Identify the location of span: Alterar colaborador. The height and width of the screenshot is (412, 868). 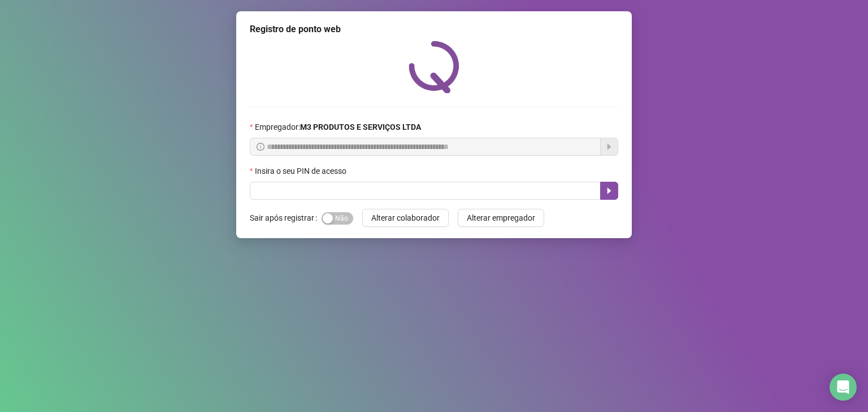
(405, 218).